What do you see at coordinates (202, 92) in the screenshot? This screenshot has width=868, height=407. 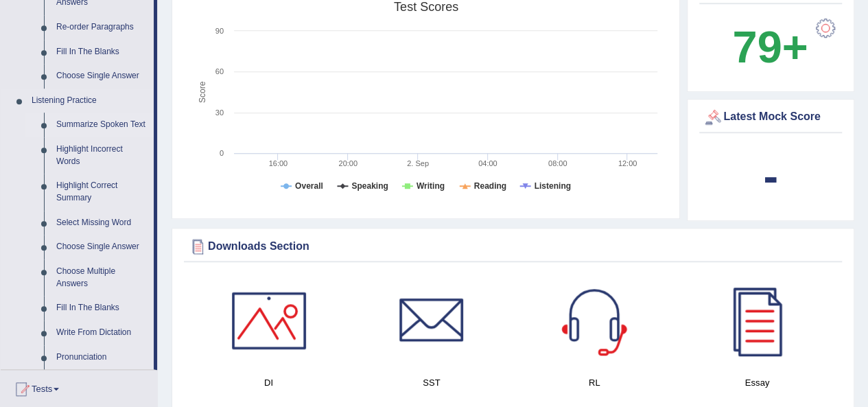 I see `tspan: Score` at bounding box center [202, 92].